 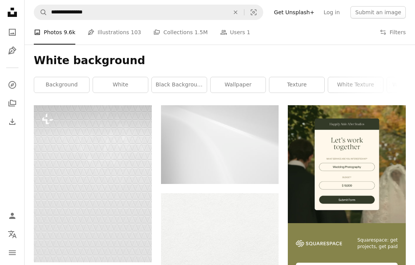 I want to click on button: Visual search, so click(x=254, y=12).